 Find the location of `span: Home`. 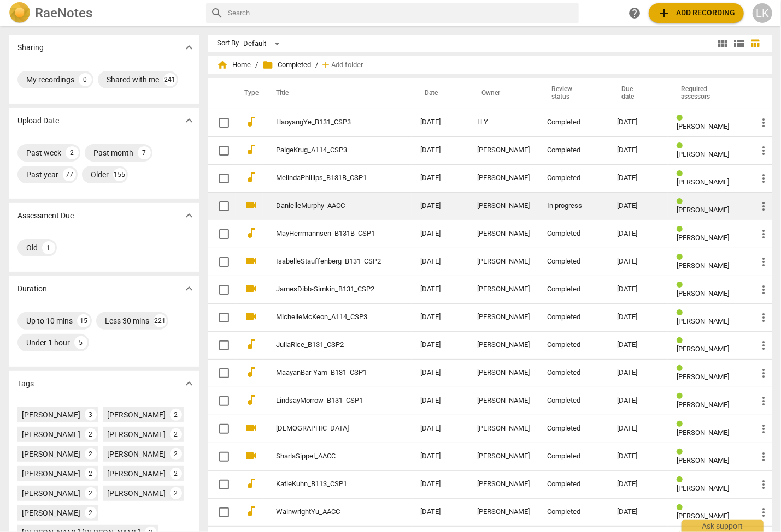

span: Home is located at coordinates (234, 65).